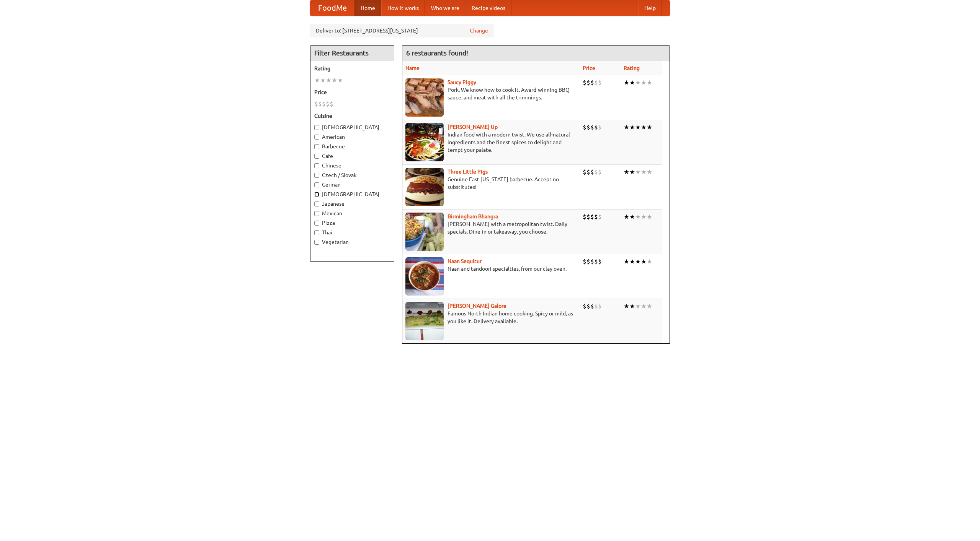  Describe the element at coordinates (631, 68) in the screenshot. I see `a: Rating` at that location.